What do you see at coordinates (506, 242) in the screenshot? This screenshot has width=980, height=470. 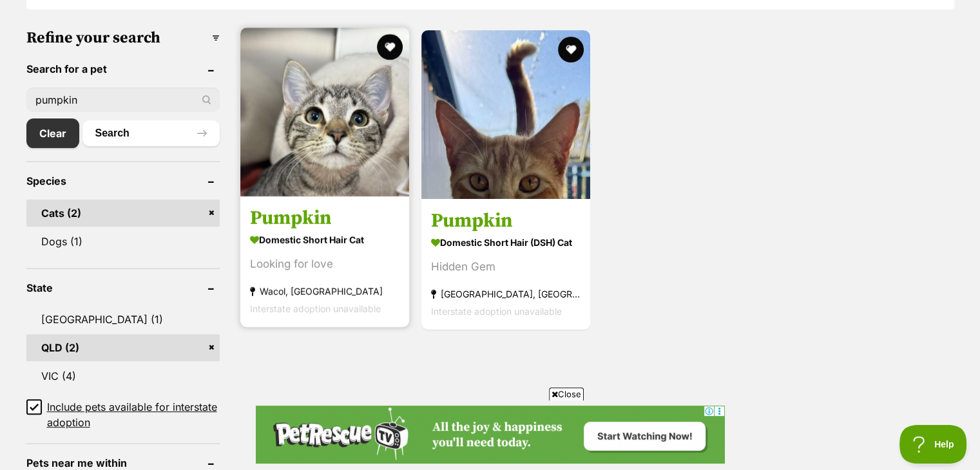 I see `strong: Domestic Short Hair (DSH) Cat` at bounding box center [506, 242].